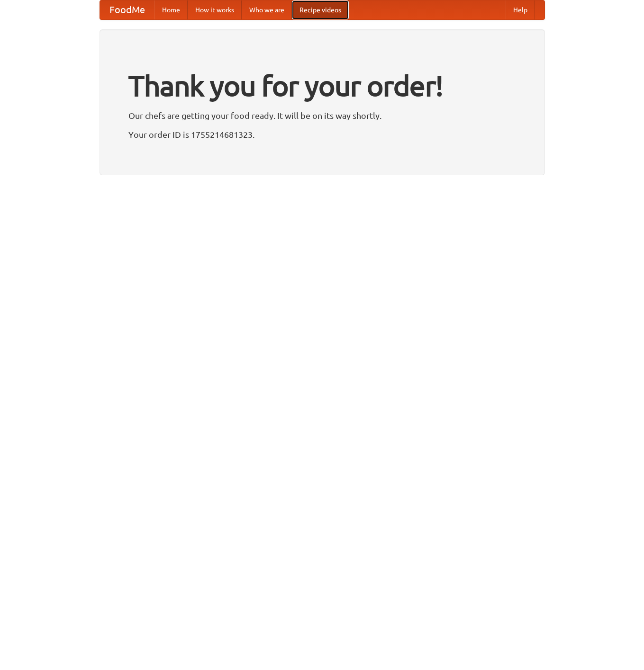 Image resolution: width=644 pixels, height=670 pixels. I want to click on a: Recipe videos, so click(321, 10).